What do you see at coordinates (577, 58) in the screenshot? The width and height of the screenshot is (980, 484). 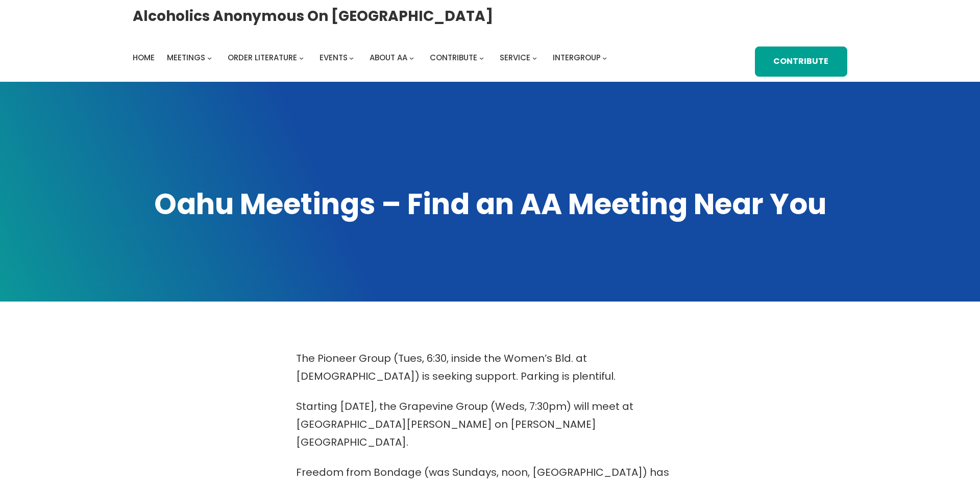 I see `a: Intergroup` at bounding box center [577, 58].